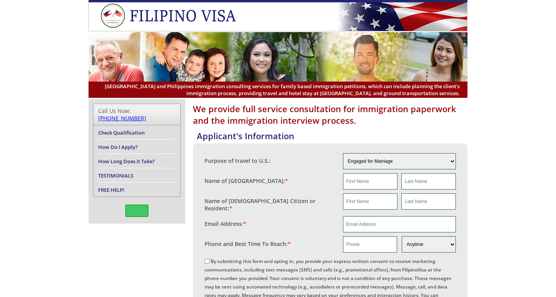 The height and width of the screenshot is (297, 556). I want to click on input: Email Address, so click(399, 224).